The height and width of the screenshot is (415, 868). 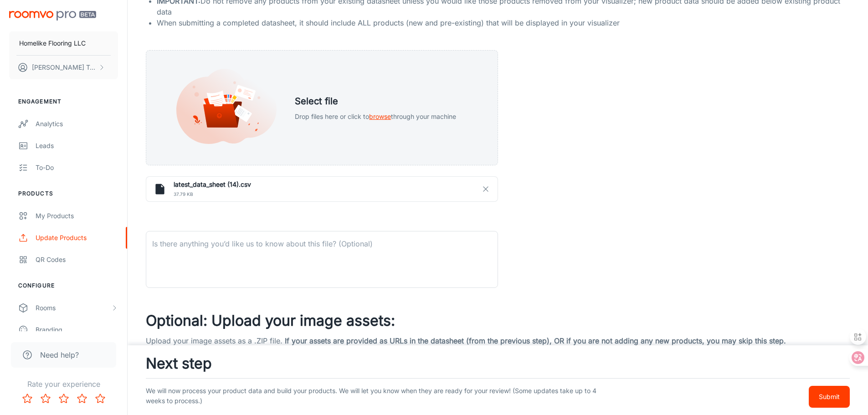 What do you see at coordinates (73, 308) in the screenshot?
I see `div: Rooms` at bounding box center [73, 308].